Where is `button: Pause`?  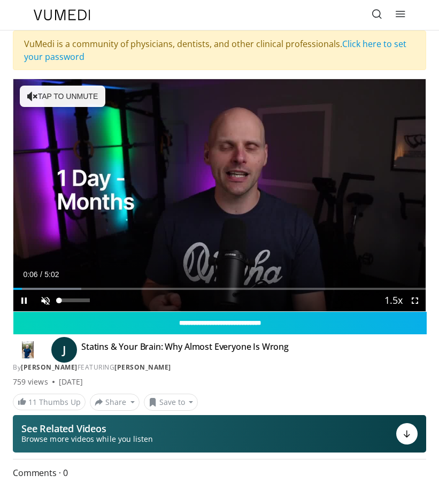 button: Pause is located at coordinates (24, 300).